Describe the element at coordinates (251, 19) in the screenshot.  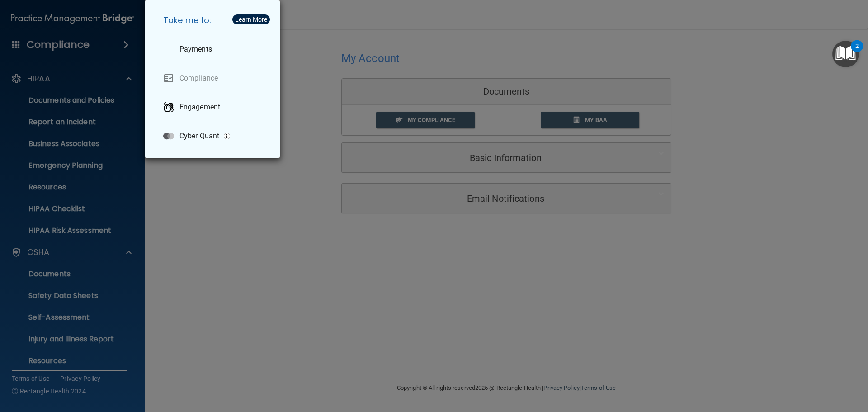
I see `button: Learn More` at that location.